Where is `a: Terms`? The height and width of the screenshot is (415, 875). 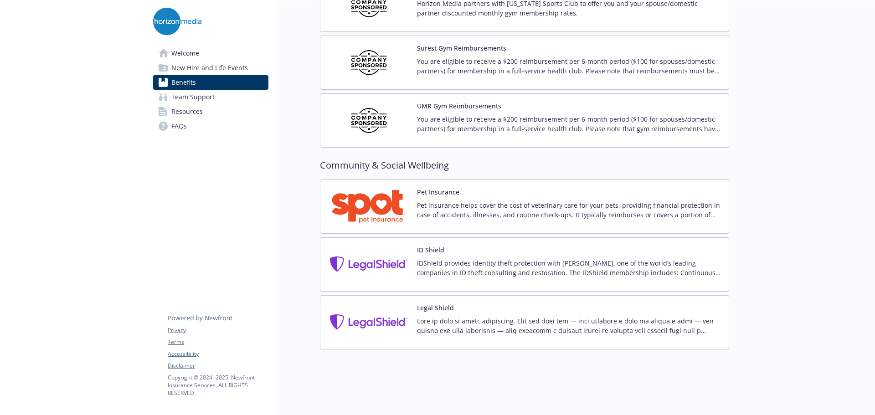 a: Terms is located at coordinates (218, 342).